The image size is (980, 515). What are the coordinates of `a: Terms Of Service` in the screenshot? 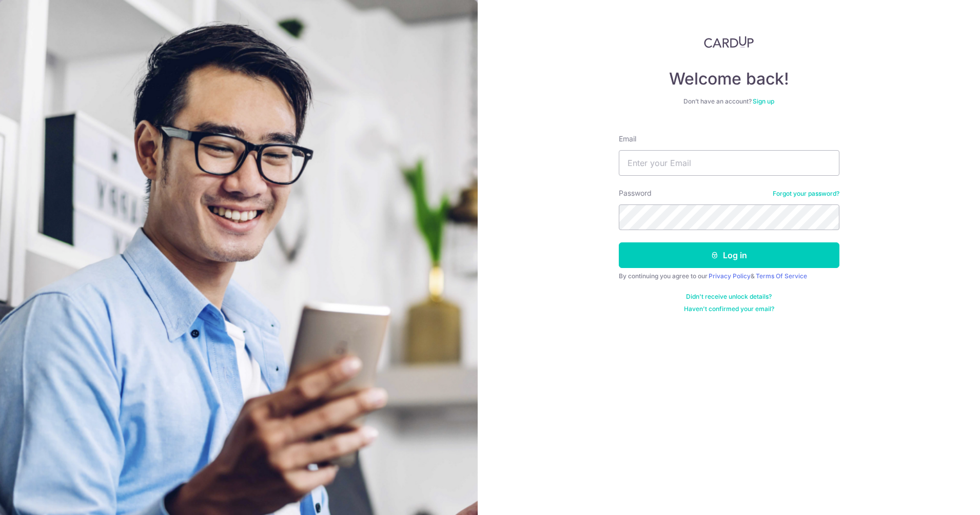 It's located at (781, 276).